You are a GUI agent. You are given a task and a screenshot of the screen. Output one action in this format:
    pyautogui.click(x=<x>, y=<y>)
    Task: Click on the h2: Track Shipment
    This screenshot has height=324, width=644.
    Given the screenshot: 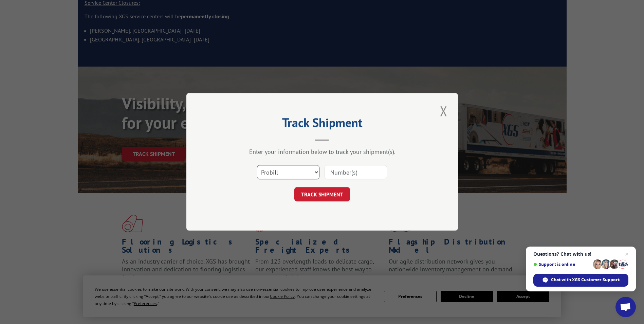 What is the action you would take?
    pyautogui.click(x=322, y=124)
    